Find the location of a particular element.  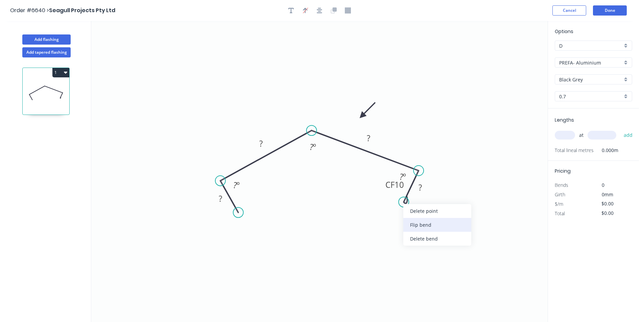

button: Add flashing is located at coordinates (46, 40).